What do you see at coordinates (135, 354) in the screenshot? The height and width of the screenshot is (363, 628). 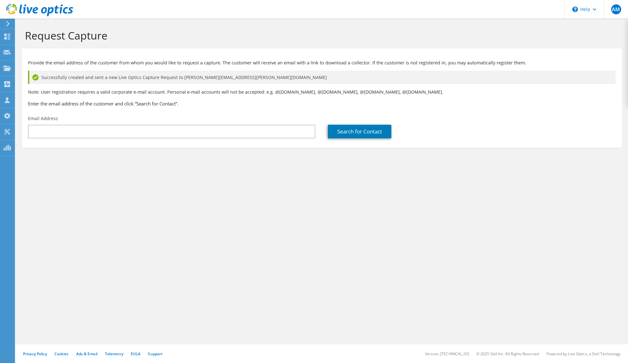 I see `a: EULA` at bounding box center [135, 354].